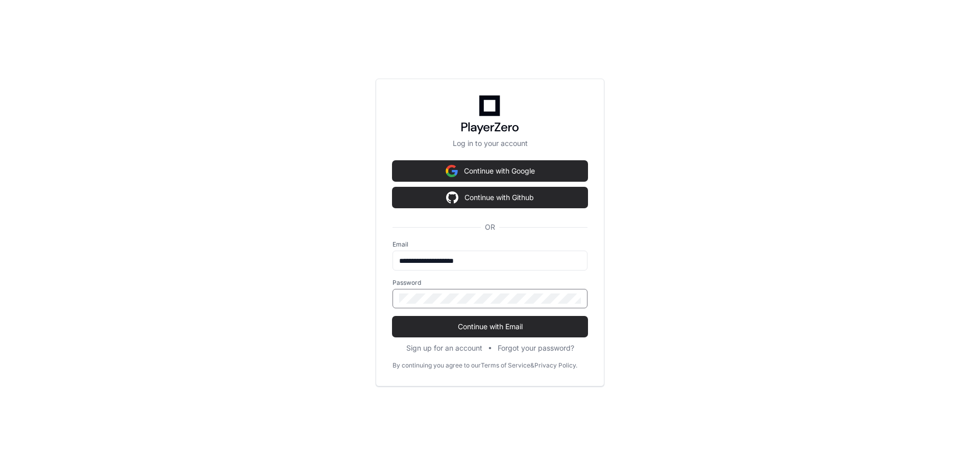 This screenshot has height=465, width=980. I want to click on button: Continue with Github, so click(490, 198).